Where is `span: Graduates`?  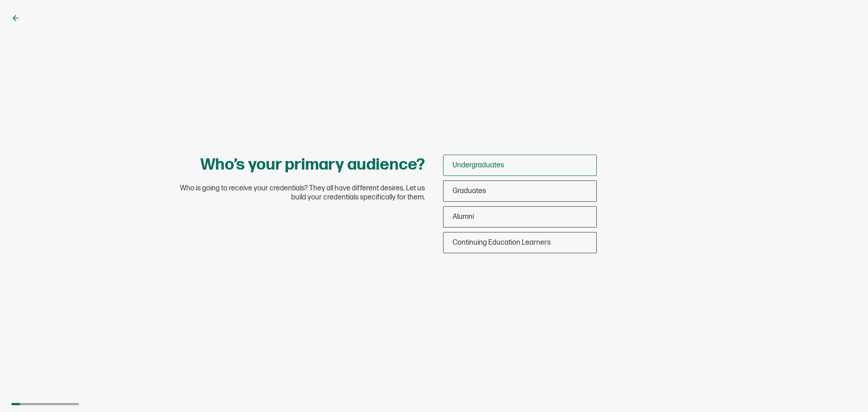 span: Graduates is located at coordinates (469, 191).